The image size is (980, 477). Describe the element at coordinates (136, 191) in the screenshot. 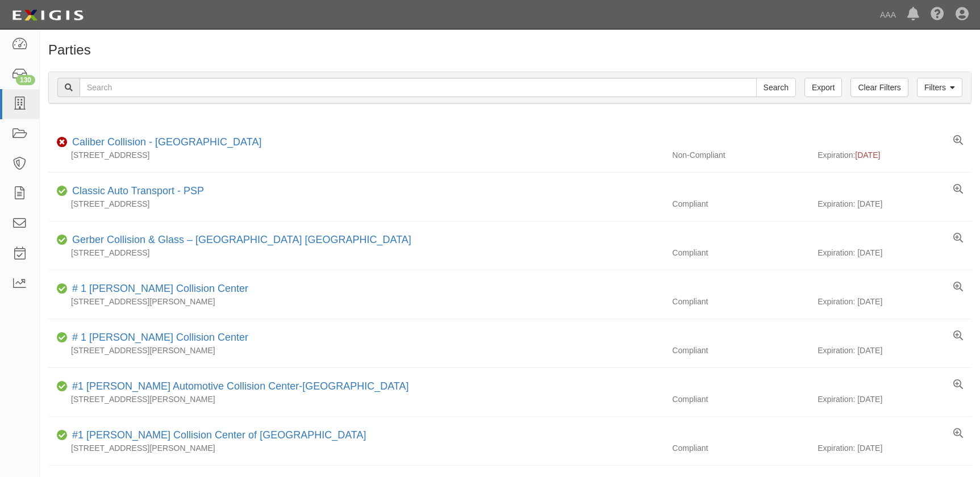

I see `div: Classic Auto Transport - PSP` at that location.